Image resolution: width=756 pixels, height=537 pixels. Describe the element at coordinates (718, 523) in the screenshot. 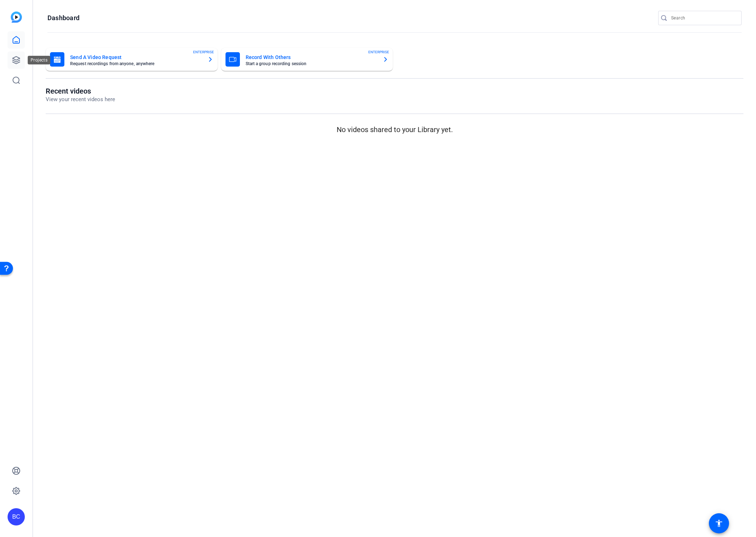

I see `mat-icon: accessibility` at that location.